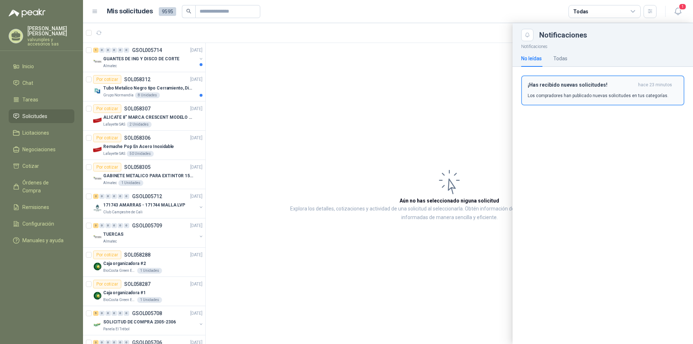 The width and height of the screenshot is (693, 344). I want to click on a: Negociaciones, so click(42, 149).